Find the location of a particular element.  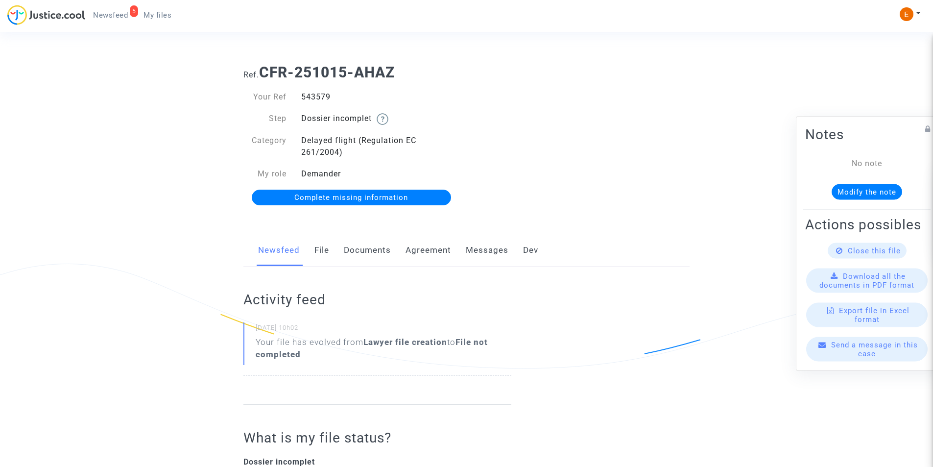

a: Agreement is located at coordinates (428, 250).